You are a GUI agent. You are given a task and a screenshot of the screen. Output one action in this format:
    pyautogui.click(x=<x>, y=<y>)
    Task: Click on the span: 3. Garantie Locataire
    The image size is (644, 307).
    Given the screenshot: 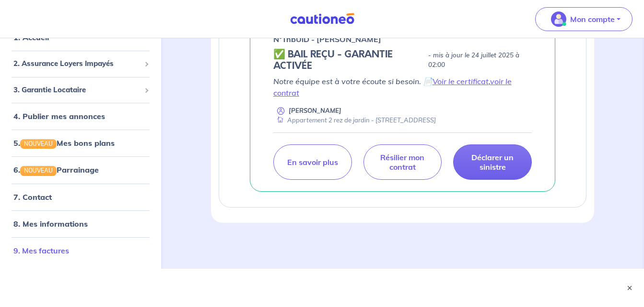 What is the action you would take?
    pyautogui.click(x=77, y=90)
    